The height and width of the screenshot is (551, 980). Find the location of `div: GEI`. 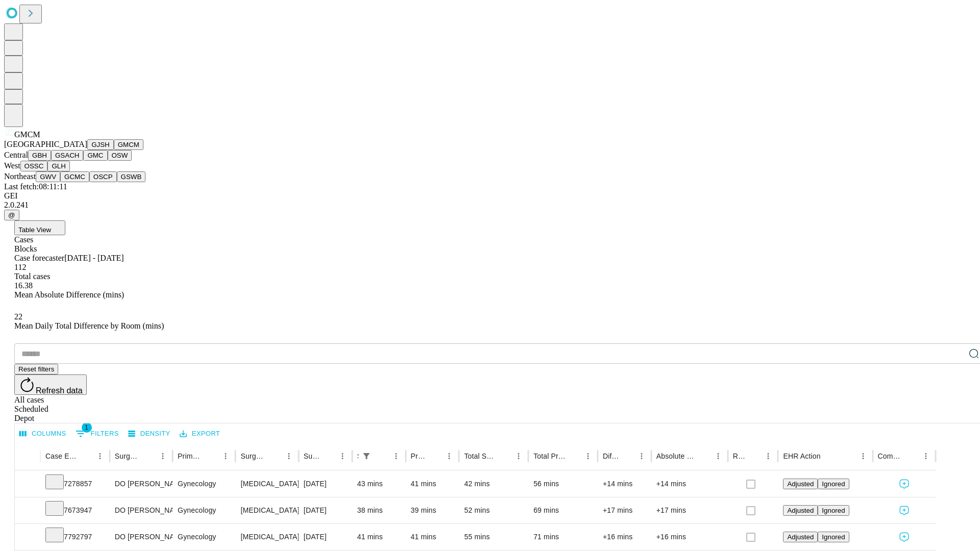

div: GEI is located at coordinates (490, 196).